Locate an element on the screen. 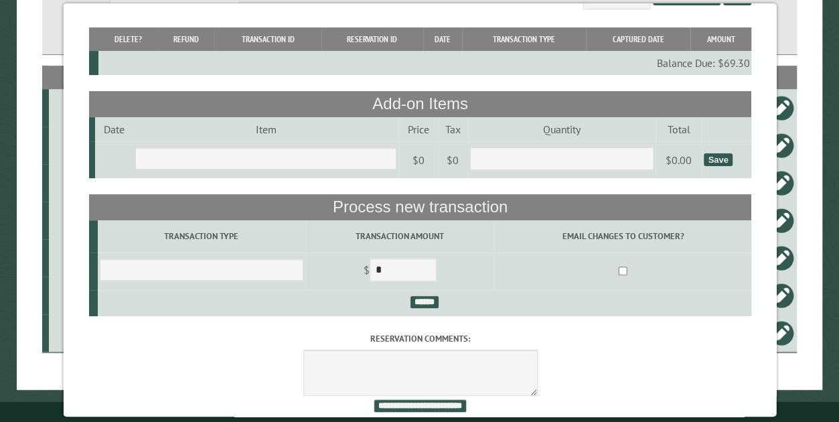 Image resolution: width=839 pixels, height=422 pixels. div: Save is located at coordinates (717, 159).